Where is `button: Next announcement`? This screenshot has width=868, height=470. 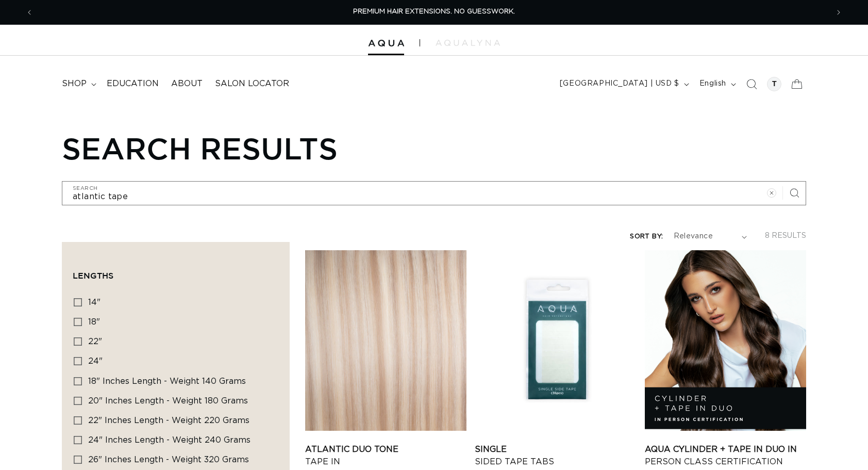 button: Next announcement is located at coordinates (838, 13).